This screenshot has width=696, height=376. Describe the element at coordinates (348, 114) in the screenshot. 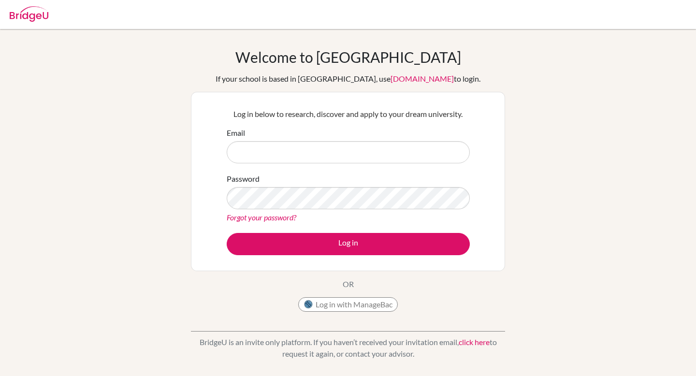

I see `p: Log in below to research, discover and apply to your dream university.` at that location.